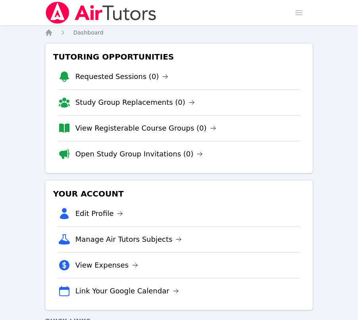 The image size is (358, 320). Describe the element at coordinates (99, 214) in the screenshot. I see `a: Edit Profile` at that location.